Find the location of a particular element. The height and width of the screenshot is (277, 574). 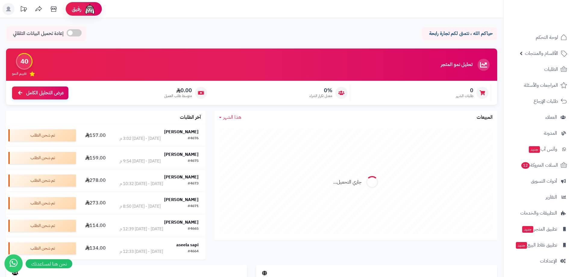

td: 159.00 is located at coordinates (96, 158).